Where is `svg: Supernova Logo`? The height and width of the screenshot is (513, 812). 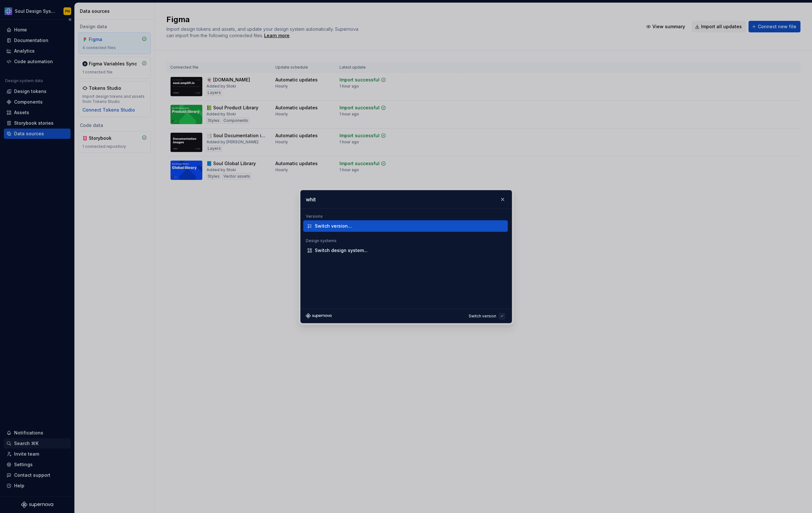 svg: Supernova Logo is located at coordinates (319, 316).